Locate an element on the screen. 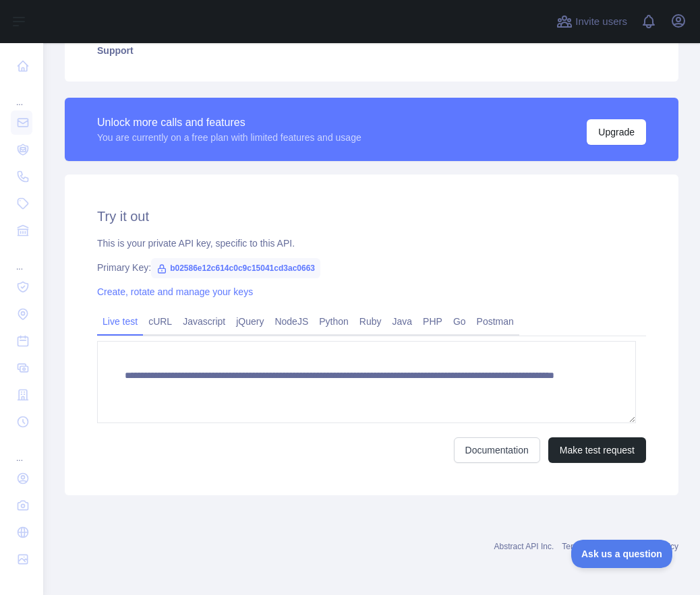 Image resolution: width=700 pixels, height=595 pixels. a: cURL is located at coordinates (160, 321).